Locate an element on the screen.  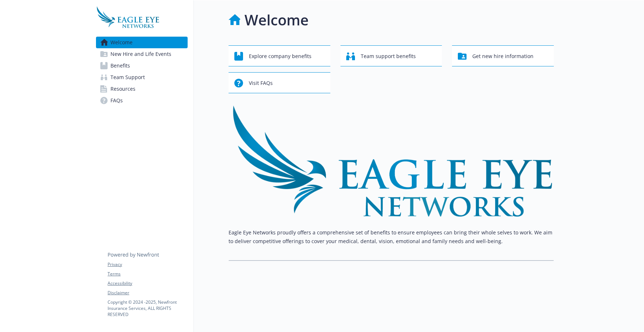
button: Team support benefits is located at coordinates (391, 56).